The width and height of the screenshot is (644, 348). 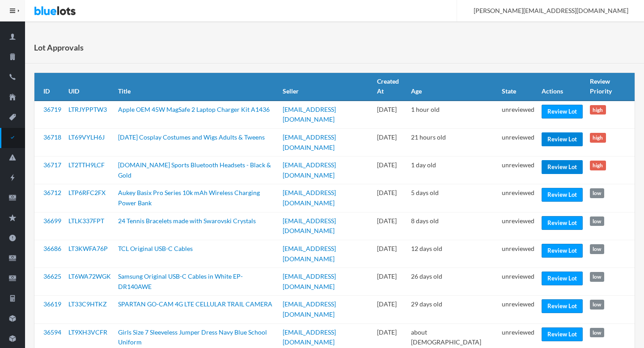 What do you see at coordinates (49, 87) in the screenshot?
I see `th: ID` at bounding box center [49, 87].